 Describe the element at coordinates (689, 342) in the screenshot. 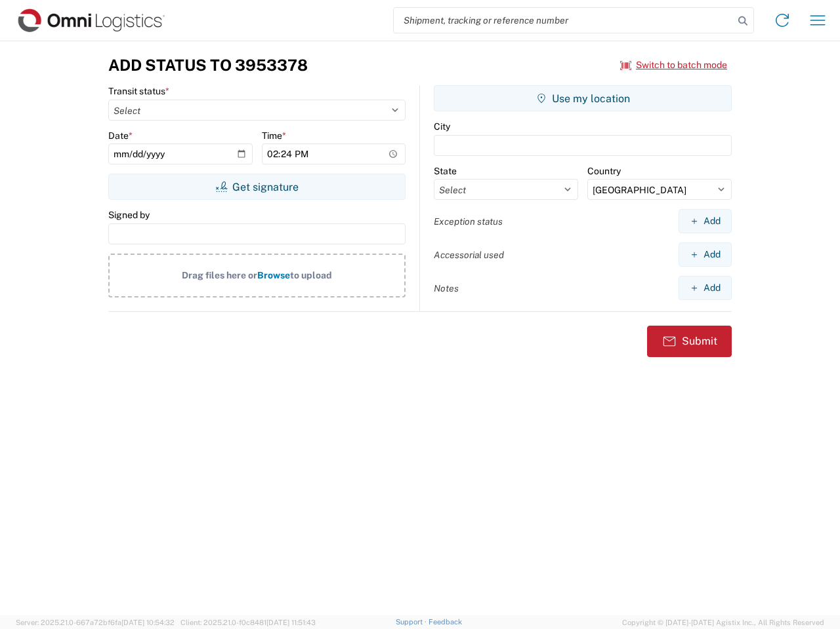

I see `button: Submit` at that location.